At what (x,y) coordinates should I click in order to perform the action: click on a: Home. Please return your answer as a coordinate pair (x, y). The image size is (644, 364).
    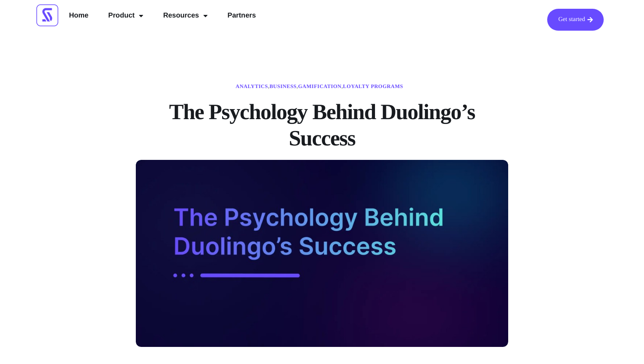
    Looking at the image, I should click on (79, 16).